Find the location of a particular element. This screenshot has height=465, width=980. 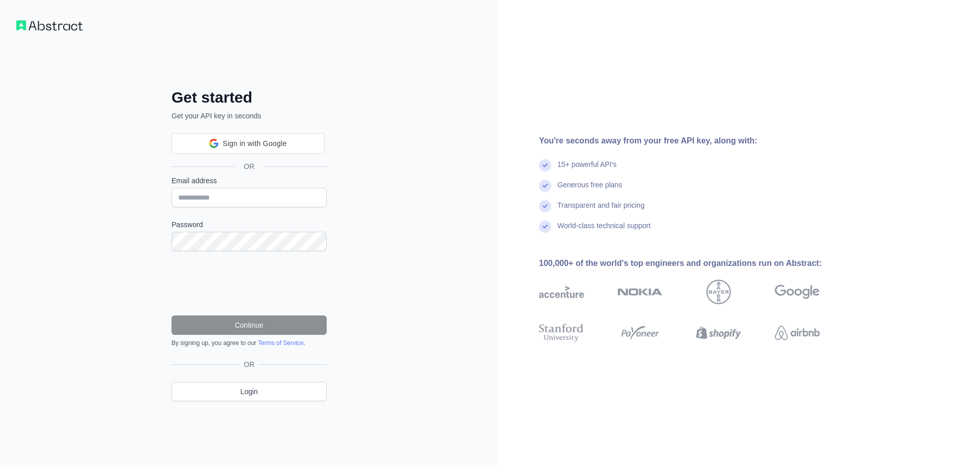

img: google is located at coordinates (797, 292).